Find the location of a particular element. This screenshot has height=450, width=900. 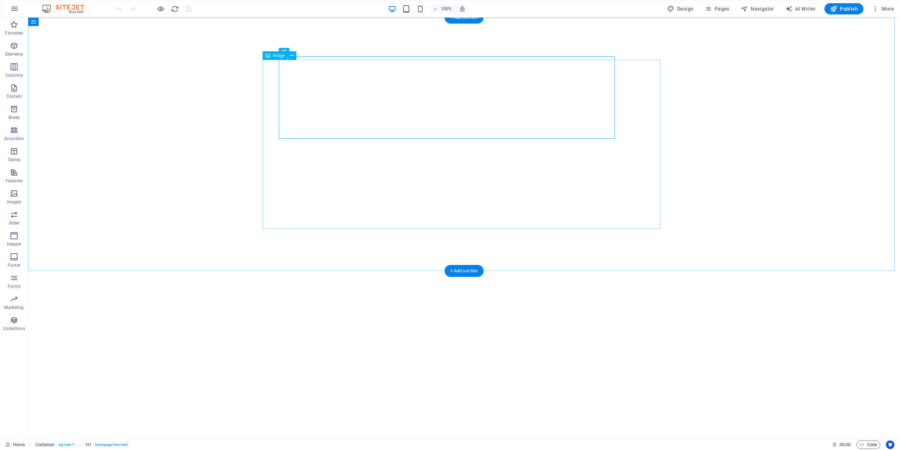

a: Click to cancel selection. Double-click to open Pages is located at coordinates (15, 444).